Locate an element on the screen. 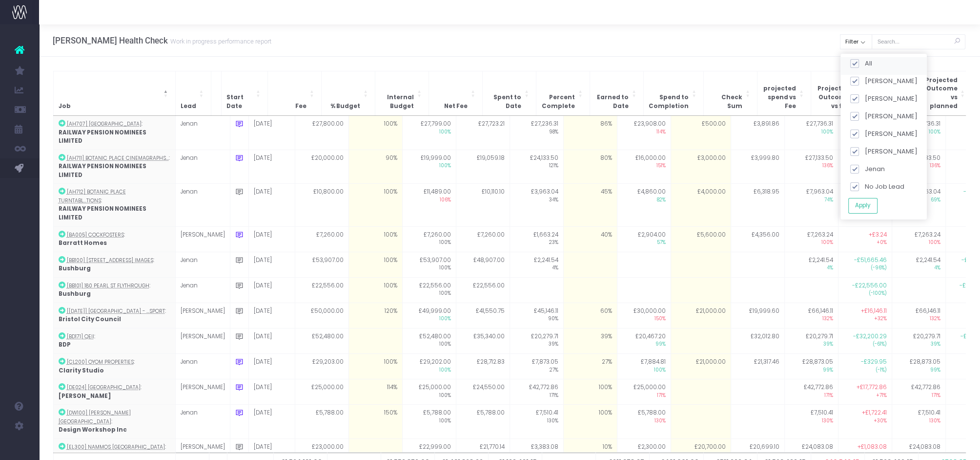 Image resolution: width=980 pixels, height=460 pixels. span: +71% is located at coordinates (865, 395).